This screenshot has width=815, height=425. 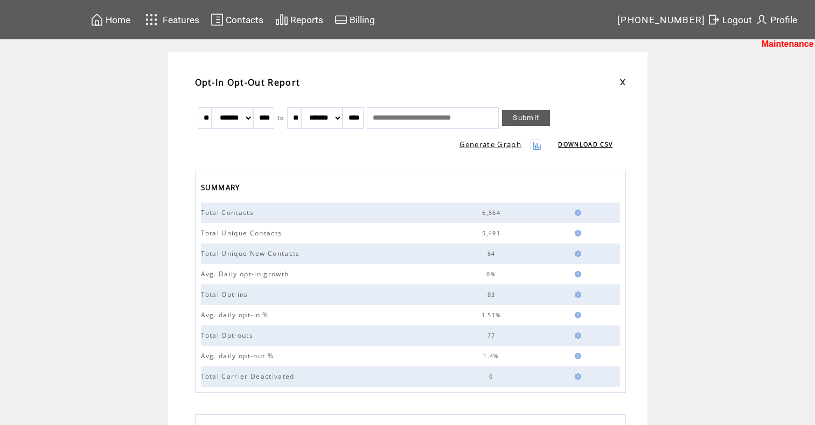 What do you see at coordinates (118, 20) in the screenshot?
I see `span: Home` at bounding box center [118, 20].